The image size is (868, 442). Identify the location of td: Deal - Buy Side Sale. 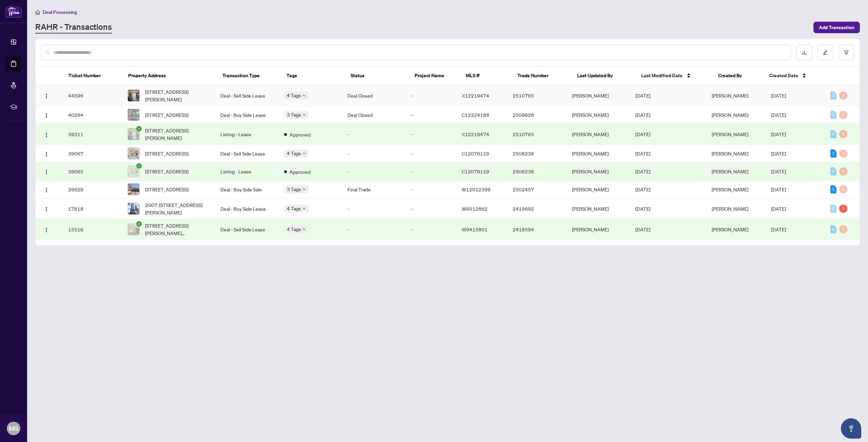
(246, 190).